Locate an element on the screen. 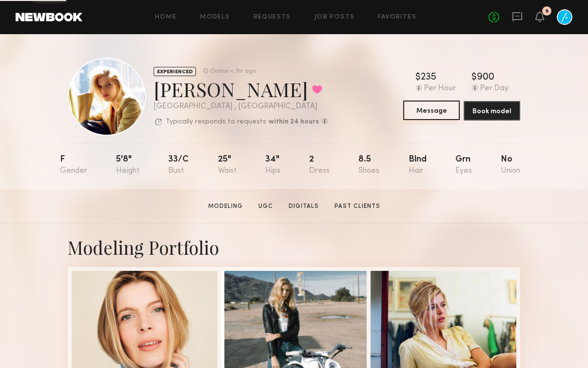  div: Modeling Portfolio is located at coordinates (294, 247).